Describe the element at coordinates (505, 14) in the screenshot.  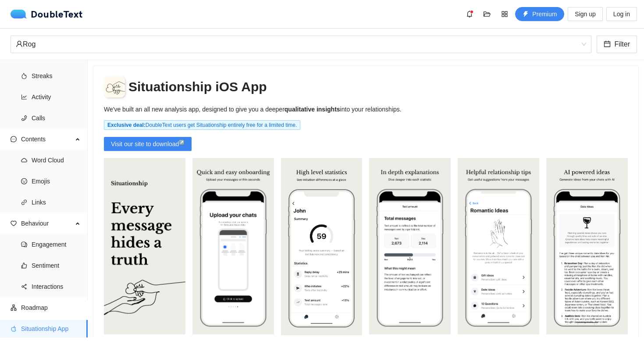
I see `span: appstore` at that location.